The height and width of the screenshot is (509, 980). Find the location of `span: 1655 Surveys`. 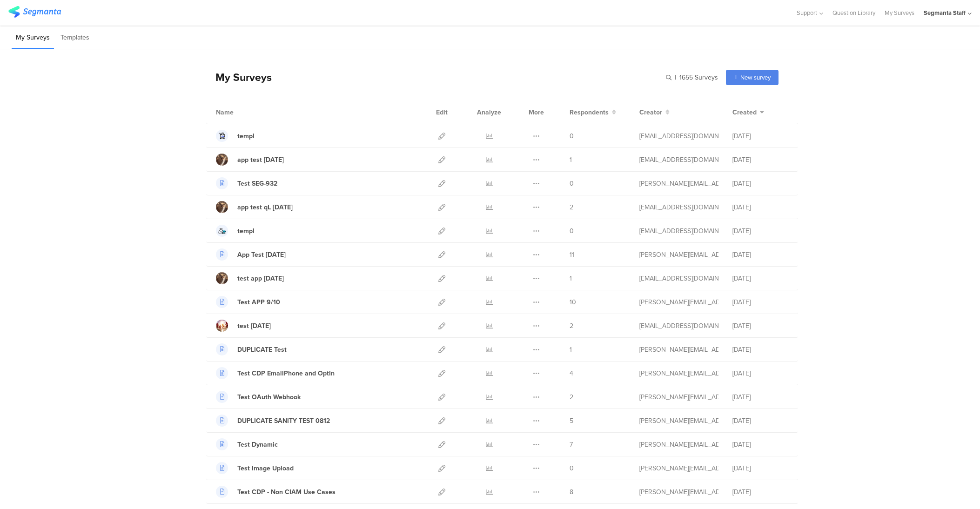

span: 1655 Surveys is located at coordinates (699, 77).